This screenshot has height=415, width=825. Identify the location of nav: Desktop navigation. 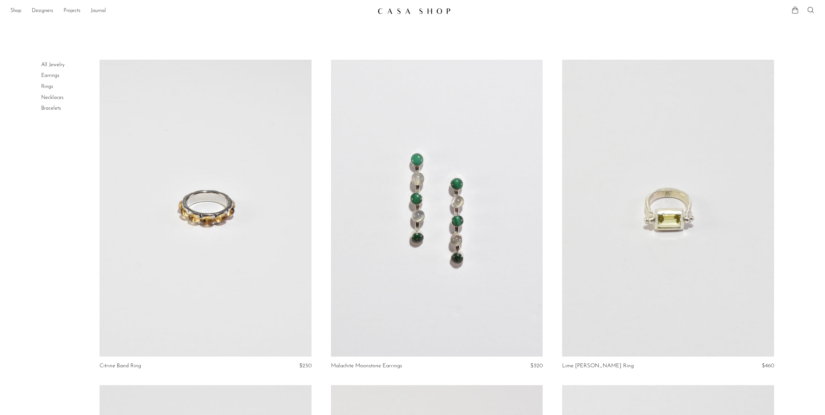
(191, 11).